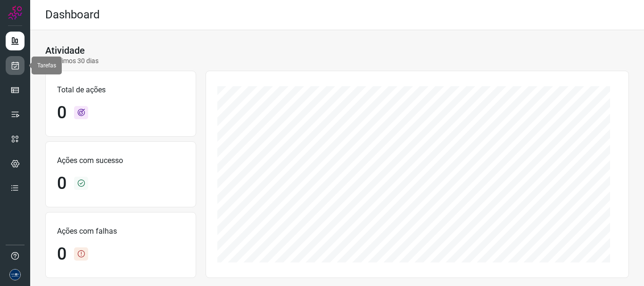 This screenshot has height=286, width=644. Describe the element at coordinates (65, 50) in the screenshot. I see `h3: Atividade` at that location.